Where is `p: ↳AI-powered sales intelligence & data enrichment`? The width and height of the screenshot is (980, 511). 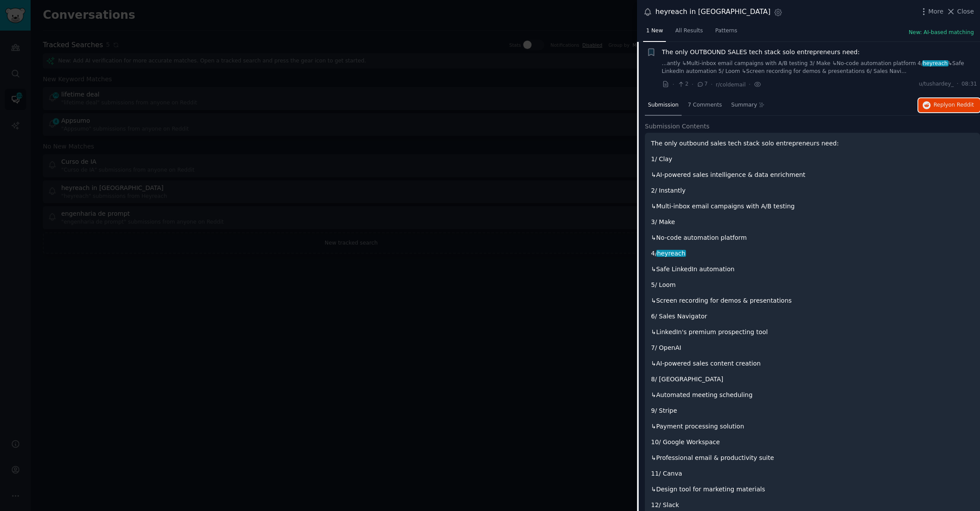 p: ↳AI-powered sales intelligence & data enrichment is located at coordinates (812, 175).